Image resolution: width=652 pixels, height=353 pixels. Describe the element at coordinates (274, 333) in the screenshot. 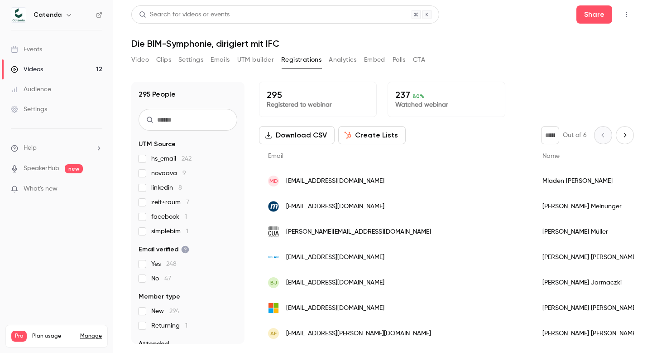

I see `span: AF` at that location.